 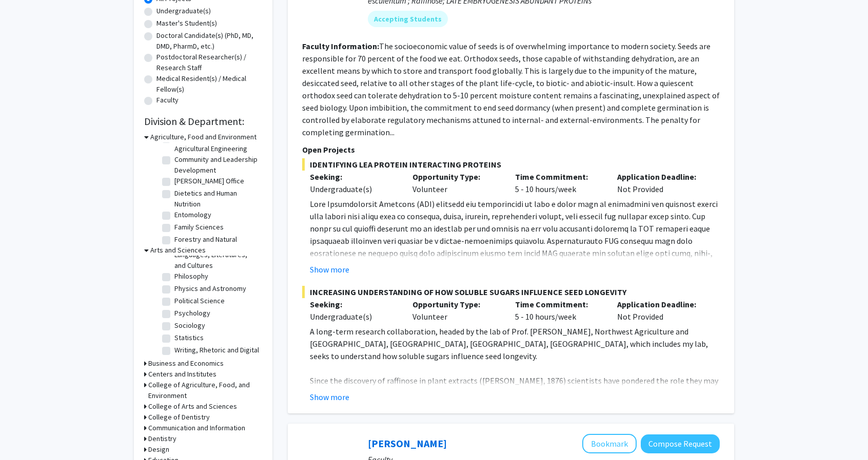 I want to click on label: Family Sciences, so click(x=199, y=227).